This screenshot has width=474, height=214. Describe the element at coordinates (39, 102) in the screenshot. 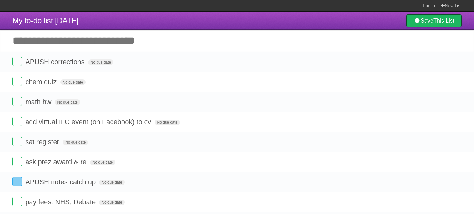

I see `span: math hw` at that location.